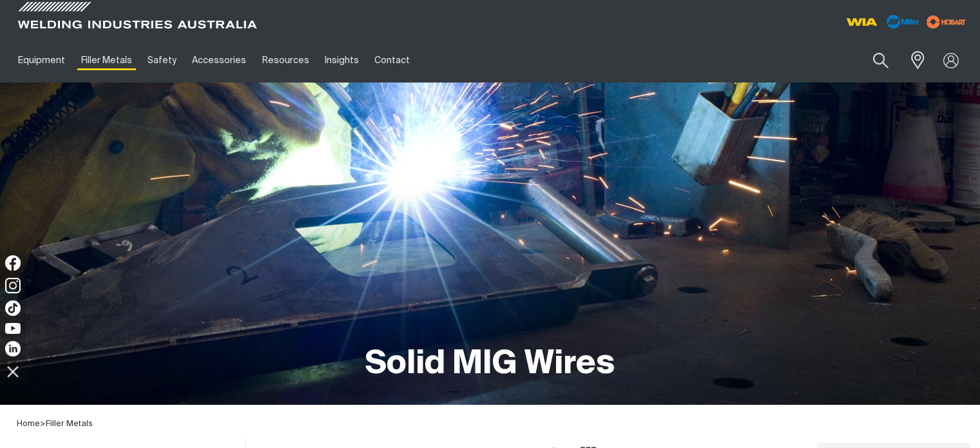 This screenshot has height=448, width=980. Describe the element at coordinates (13, 308) in the screenshot. I see `img: TikTok` at that location.